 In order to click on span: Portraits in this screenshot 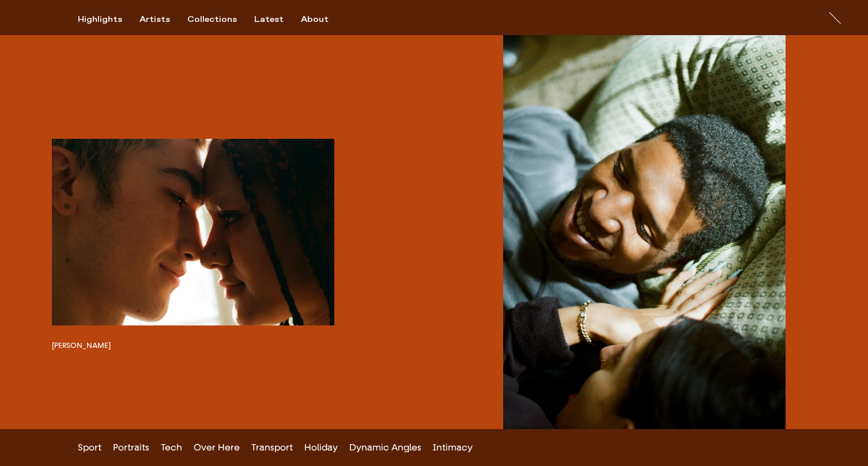, I will do `click(131, 447)`.